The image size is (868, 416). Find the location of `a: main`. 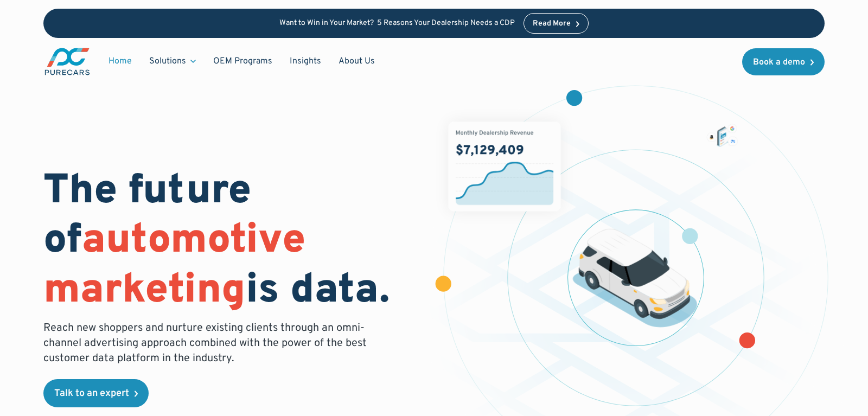

a: main is located at coordinates (67, 62).